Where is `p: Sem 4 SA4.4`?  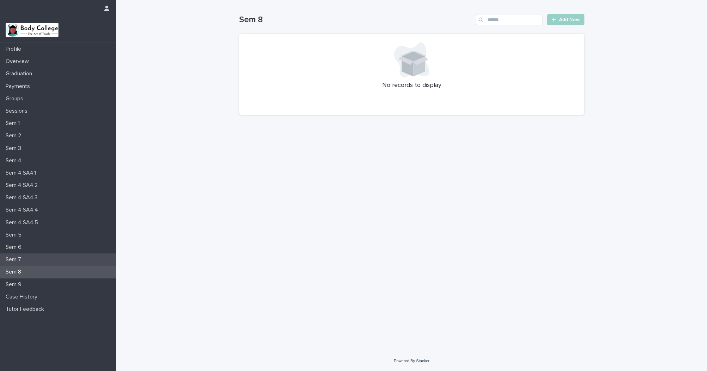
p: Sem 4 SA4.4 is located at coordinates (23, 210).